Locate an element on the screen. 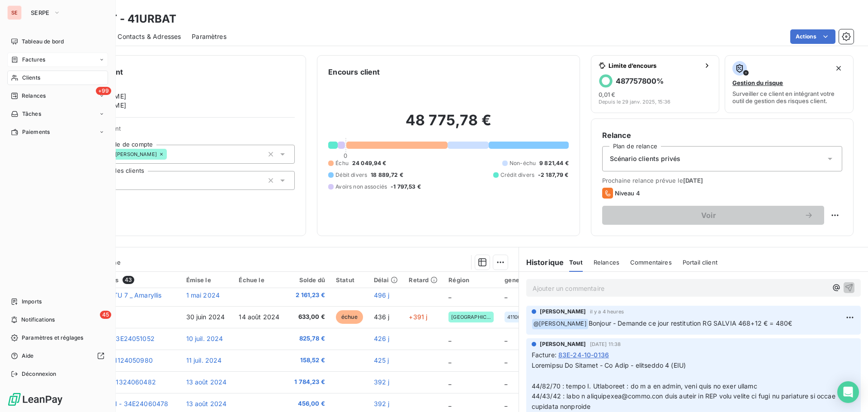 The height and width of the screenshot is (412, 868). span: Tout is located at coordinates (576, 262).